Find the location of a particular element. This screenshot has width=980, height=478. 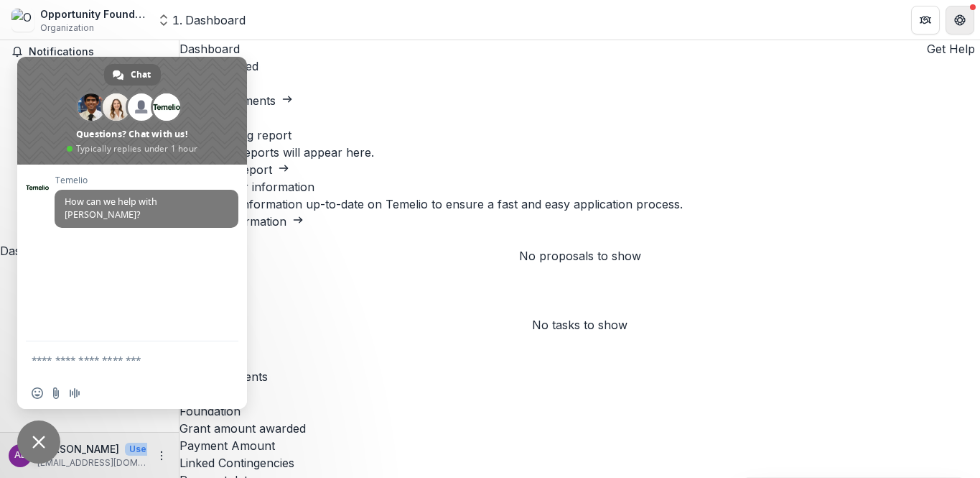

button: More is located at coordinates (162, 455).